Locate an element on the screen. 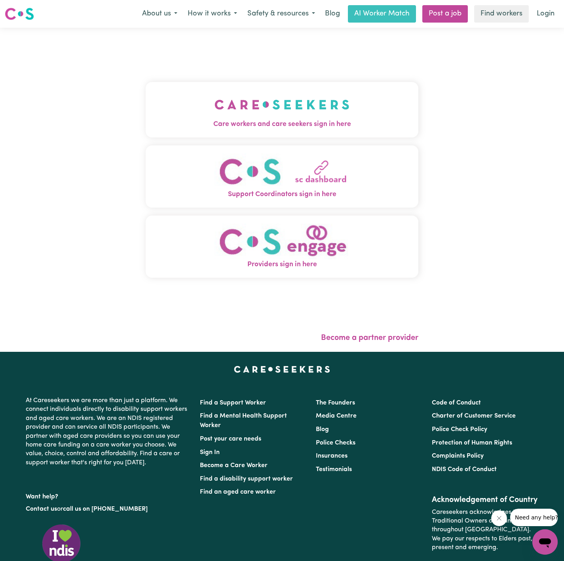 The image size is (564, 561). button: Providers sign in here is located at coordinates (282, 246).